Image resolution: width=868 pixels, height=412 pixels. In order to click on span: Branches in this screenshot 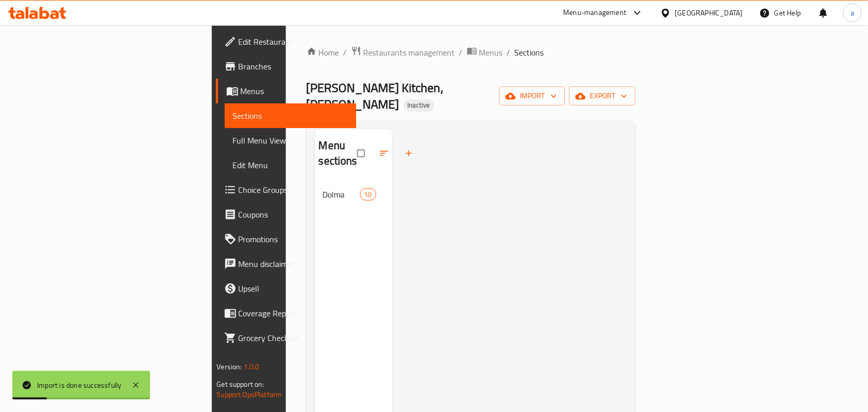, I will do `click(293, 66)`.